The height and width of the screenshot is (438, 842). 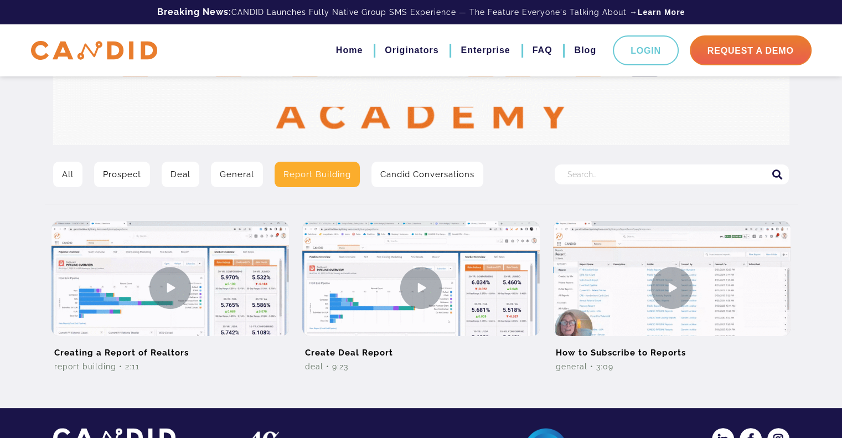 What do you see at coordinates (661, 12) in the screenshot?
I see `a: Learn More` at bounding box center [661, 12].